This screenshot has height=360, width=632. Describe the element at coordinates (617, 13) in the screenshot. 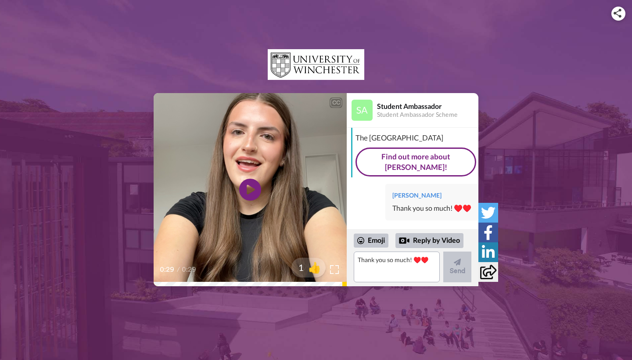

I see `img: ic_share.svg` at that location.